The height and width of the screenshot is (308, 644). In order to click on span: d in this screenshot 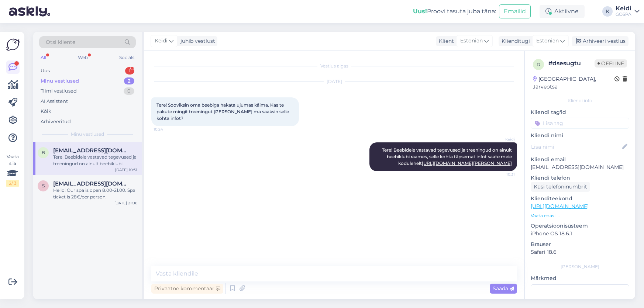, I will do `click(539, 64)`.